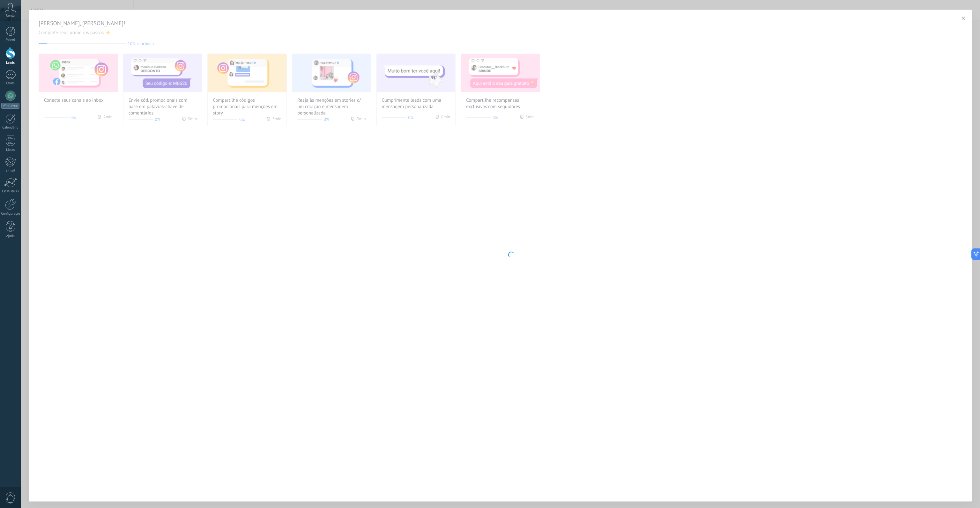 The height and width of the screenshot is (508, 980). I want to click on div: Estatísticas, so click(10, 192).